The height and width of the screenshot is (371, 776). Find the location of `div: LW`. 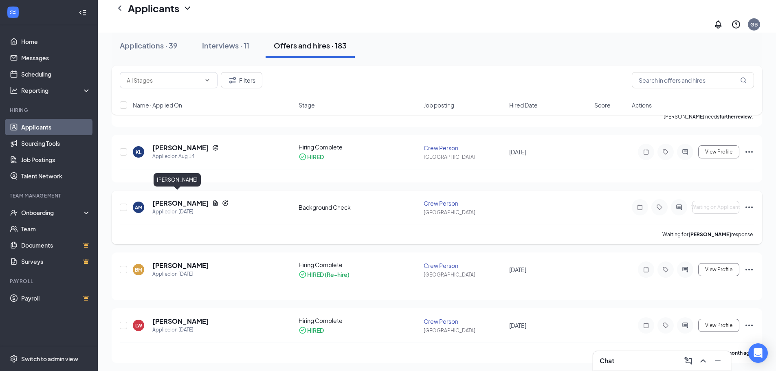

div: LW is located at coordinates (138, 325).